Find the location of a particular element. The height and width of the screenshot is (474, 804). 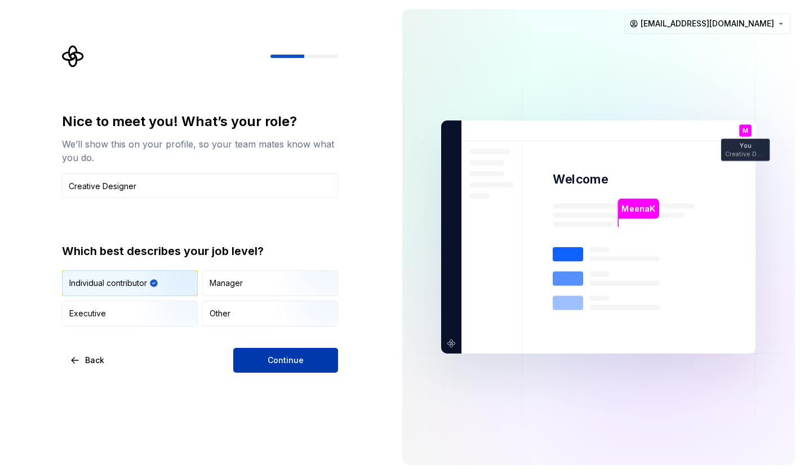

div: Individual contributor is located at coordinates (108, 283).